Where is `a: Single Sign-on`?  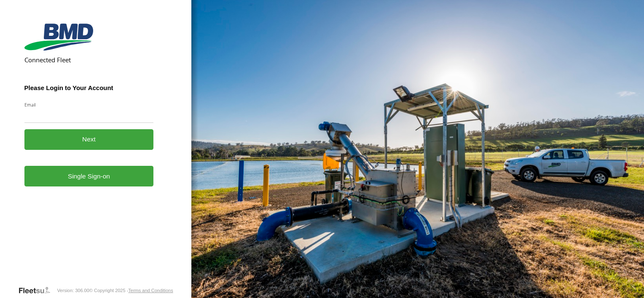 a: Single Sign-on is located at coordinates (89, 176).